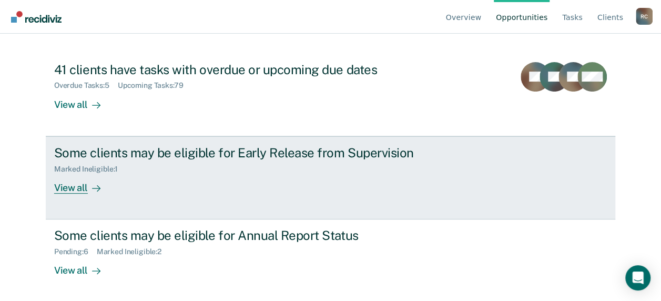 The height and width of the screenshot is (301, 661). Describe the element at coordinates (239, 69) in the screenshot. I see `div: 41 clients have tasks with overdue or upcoming due dates` at that location.